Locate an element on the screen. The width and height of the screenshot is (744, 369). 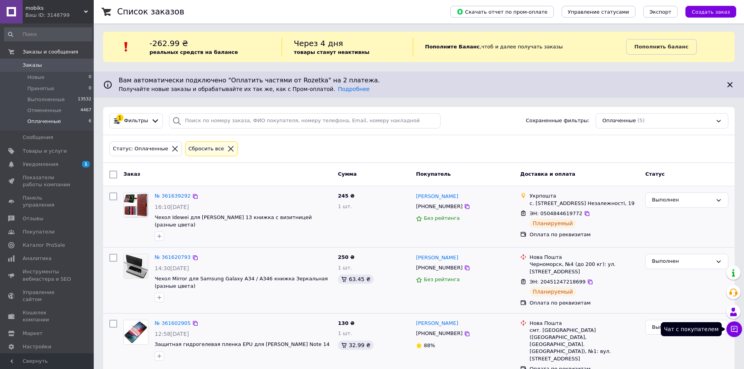
span: Заказ is located at coordinates (132, 174).